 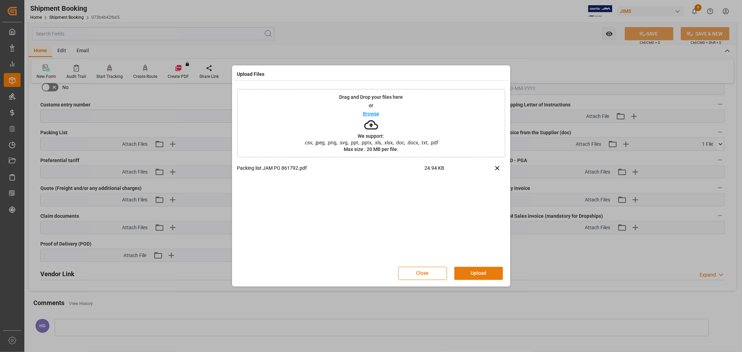 I want to click on p: We support:, so click(x=371, y=136).